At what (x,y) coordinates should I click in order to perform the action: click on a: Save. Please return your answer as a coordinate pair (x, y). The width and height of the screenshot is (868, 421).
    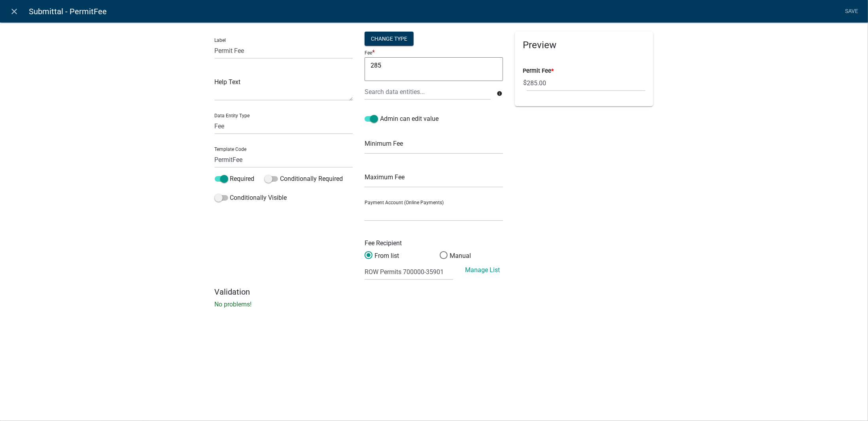
    Looking at the image, I should click on (852, 11).